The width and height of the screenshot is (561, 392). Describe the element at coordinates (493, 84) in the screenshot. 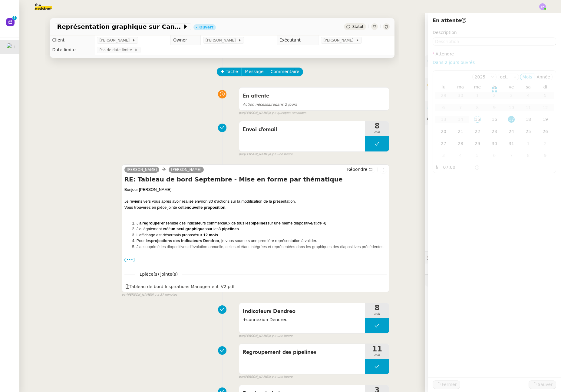

I see `div: 🔐Données client` at that location.